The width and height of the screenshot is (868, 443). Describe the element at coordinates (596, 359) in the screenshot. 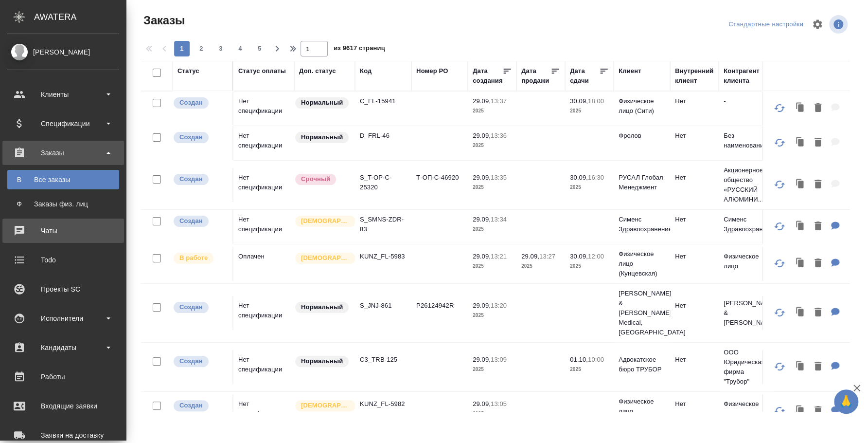

I see `p: 10:00` at that location.